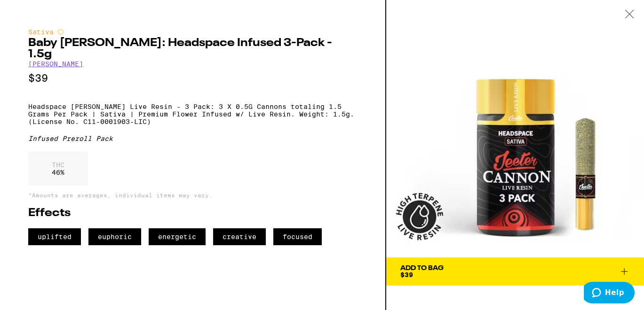 This screenshot has height=310, width=644. I want to click on img: sativaColor.svg, so click(61, 32).